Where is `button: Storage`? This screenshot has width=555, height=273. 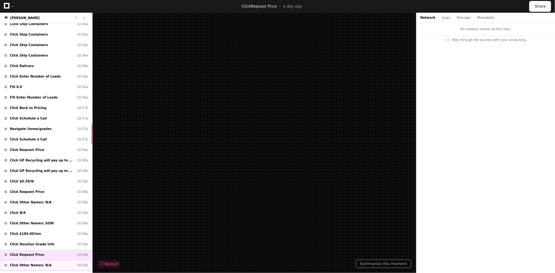
button: Storage is located at coordinates (464, 17).